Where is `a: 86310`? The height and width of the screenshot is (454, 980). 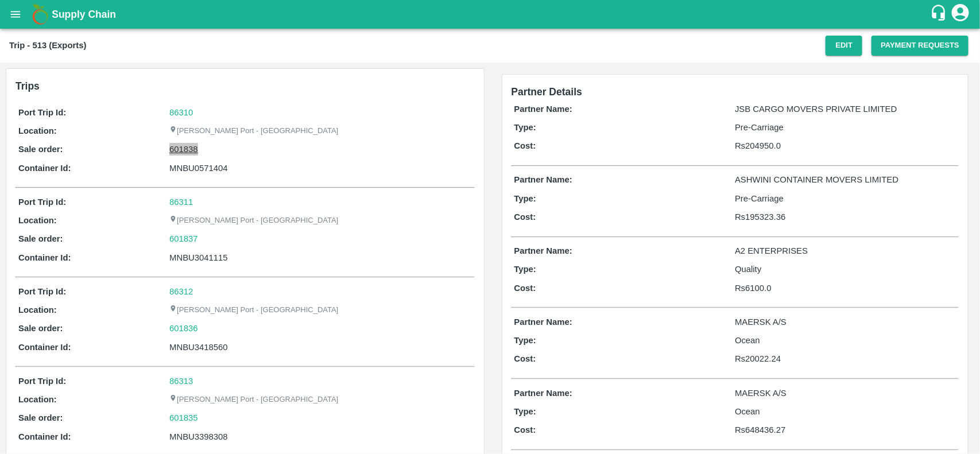 a: 86310 is located at coordinates (181, 112).